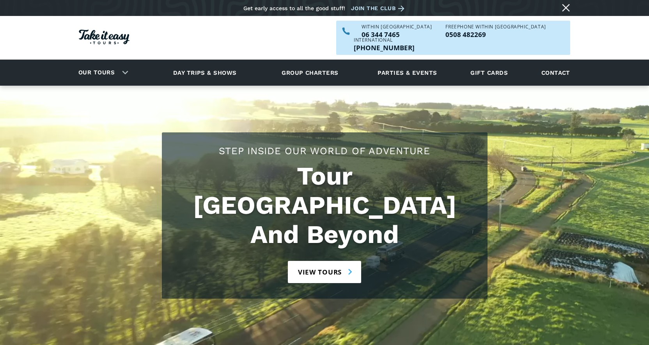 The width and height of the screenshot is (649, 345). I want to click on img: Take it easy Tours logo, so click(104, 37).